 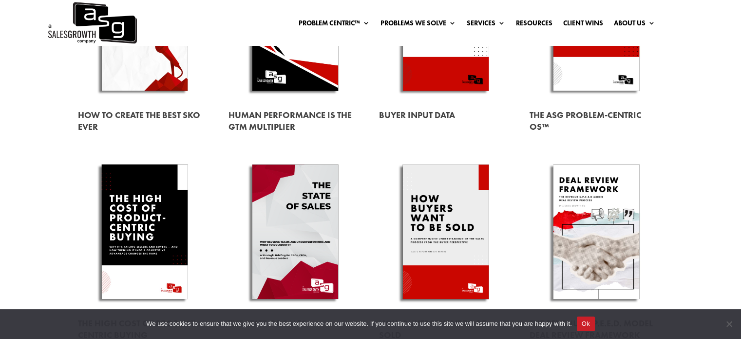 What do you see at coordinates (586, 323) in the screenshot?
I see `button: Ok` at bounding box center [586, 323].